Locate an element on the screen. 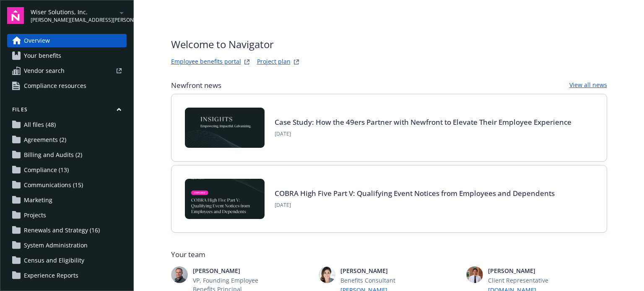 The width and height of the screenshot is (644, 291). span: Marketing is located at coordinates (38, 200).